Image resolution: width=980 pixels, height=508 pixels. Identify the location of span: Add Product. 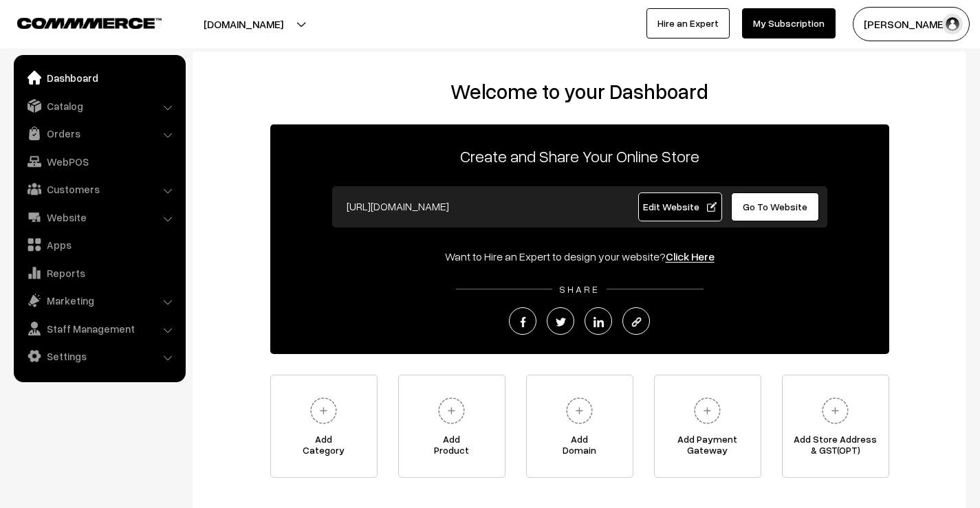
(451, 447).